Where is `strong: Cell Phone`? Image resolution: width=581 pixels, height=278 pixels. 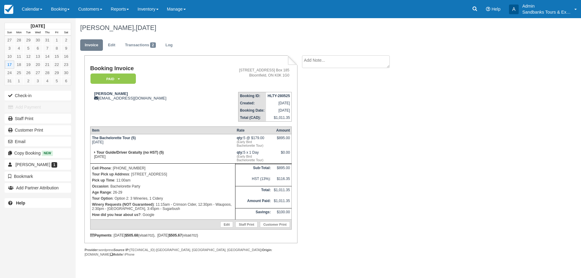 strong: Cell Phone is located at coordinates (101, 168).